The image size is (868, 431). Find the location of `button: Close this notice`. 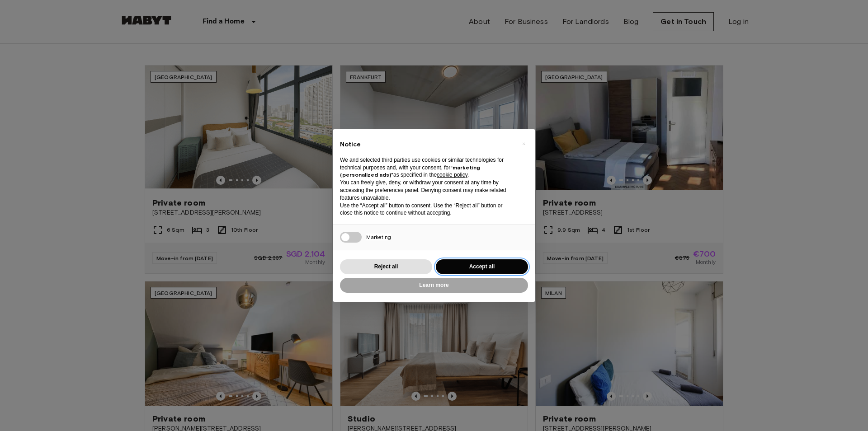

button: Close this notice is located at coordinates (523, 144).